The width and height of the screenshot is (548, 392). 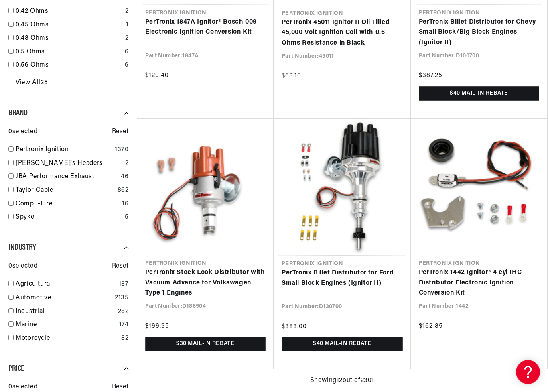 I want to click on a: Marine, so click(x=66, y=325).